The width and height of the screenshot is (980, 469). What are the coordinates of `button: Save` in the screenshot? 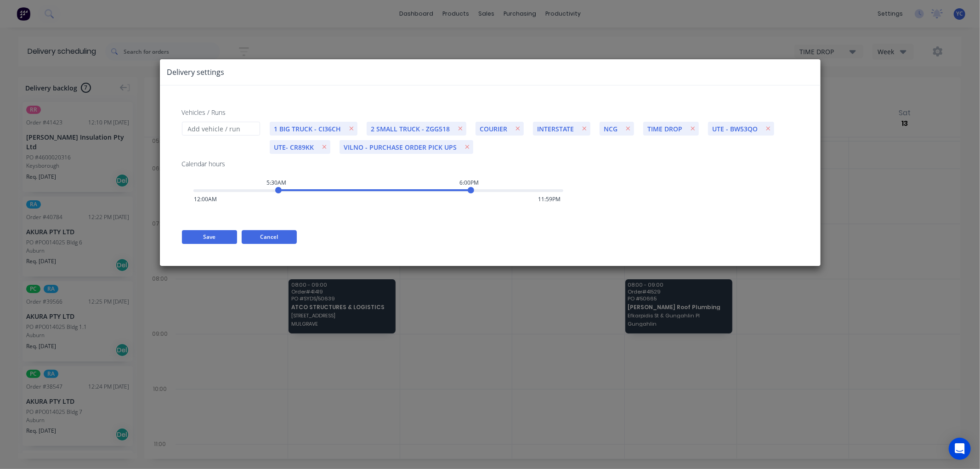 It's located at (209, 237).